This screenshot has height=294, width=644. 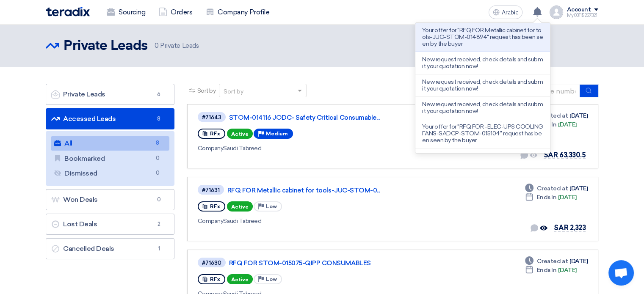 I want to click on a: Lost Deals2, so click(x=110, y=225).